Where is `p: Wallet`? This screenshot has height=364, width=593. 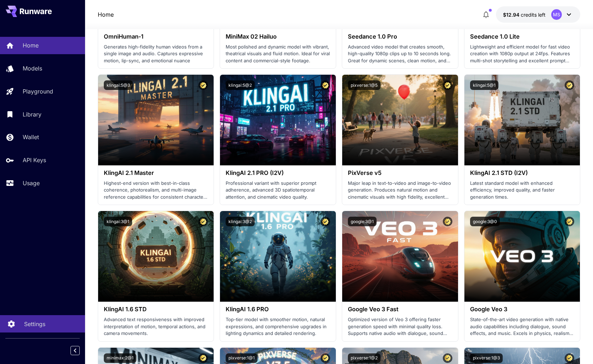
p: Wallet is located at coordinates (31, 137).